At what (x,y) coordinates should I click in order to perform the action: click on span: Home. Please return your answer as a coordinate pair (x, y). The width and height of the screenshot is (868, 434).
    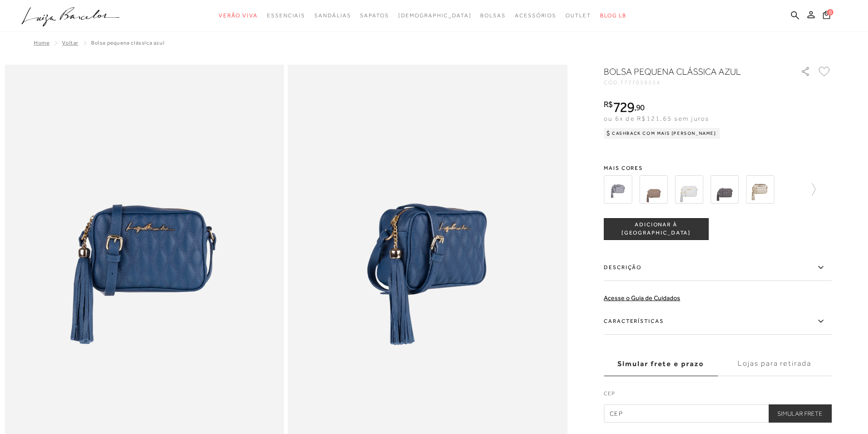
    Looking at the image, I should click on (42, 43).